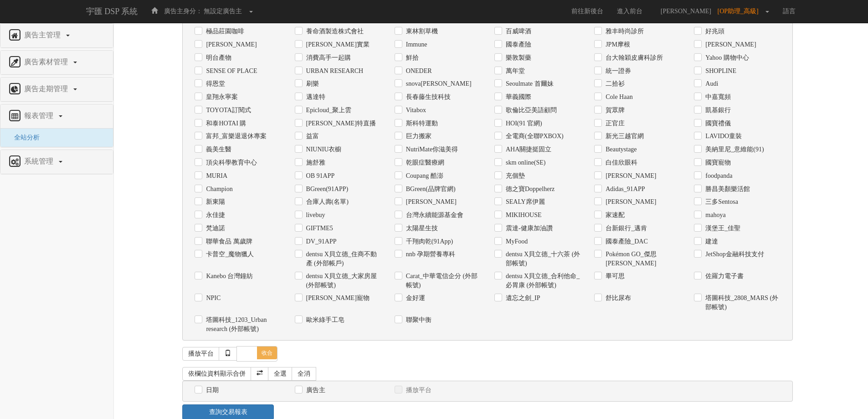  I want to click on label: Kanebo 台灣鐘紡, so click(228, 276).